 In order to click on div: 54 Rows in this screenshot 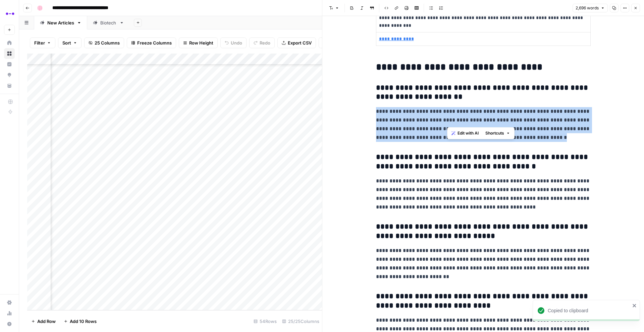, I will do `click(265, 321)`.